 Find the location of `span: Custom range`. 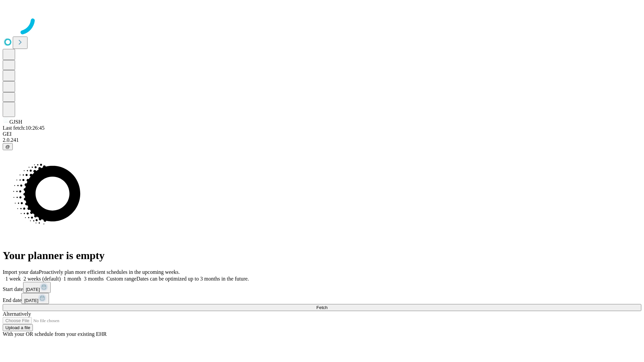

span: Custom range is located at coordinates (121, 279).